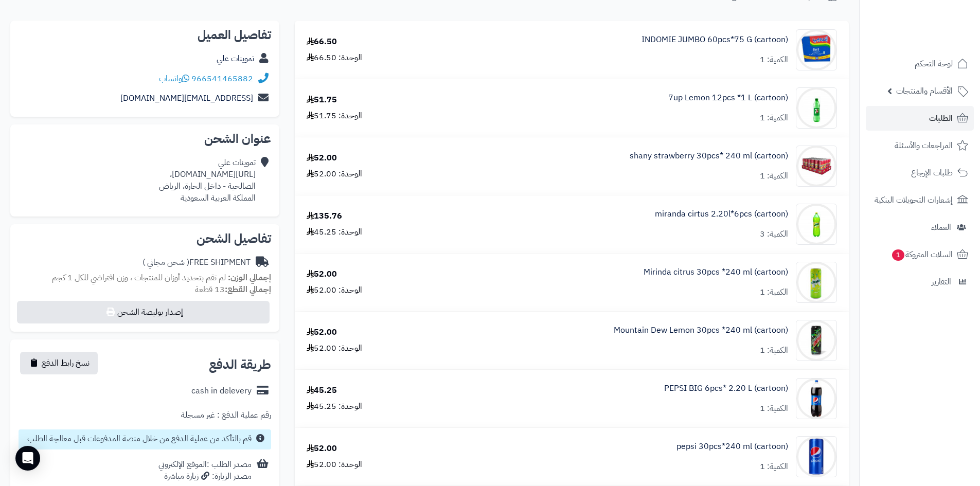  What do you see at coordinates (248, 289) in the screenshot?
I see `strong: إجمالي القطع:` at bounding box center [248, 289].